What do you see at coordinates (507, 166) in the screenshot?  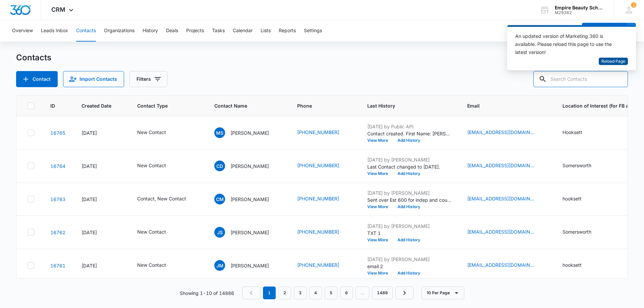 I see `div: Email - clairediisign@gmail.com - Select to Edit Field` at bounding box center [507, 166].